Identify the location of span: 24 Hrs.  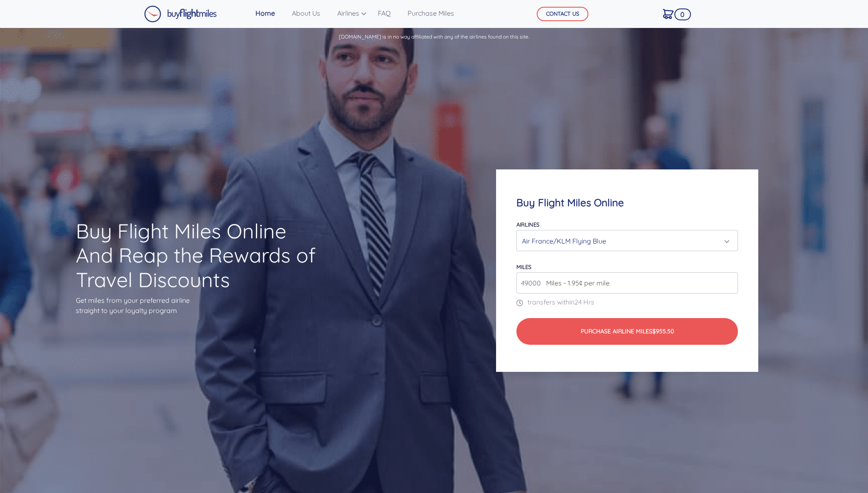
(584, 302).